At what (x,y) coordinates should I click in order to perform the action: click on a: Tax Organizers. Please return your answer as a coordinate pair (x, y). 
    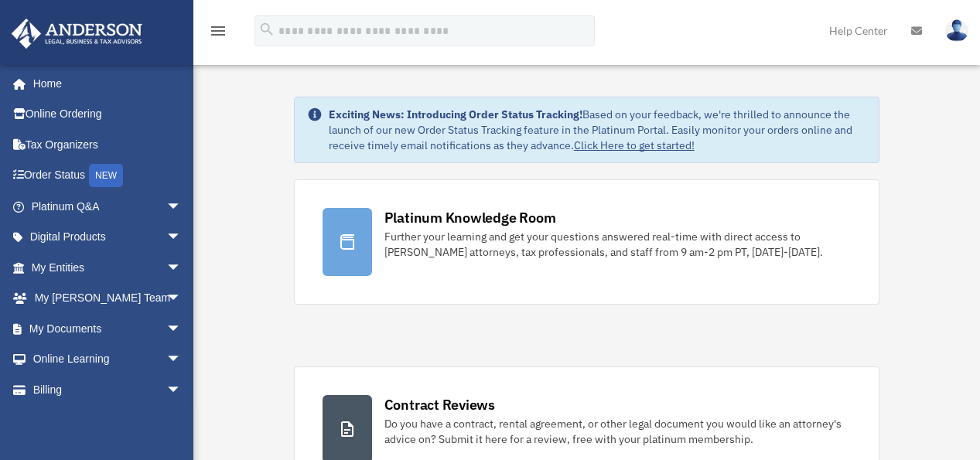
    Looking at the image, I should click on (108, 145).